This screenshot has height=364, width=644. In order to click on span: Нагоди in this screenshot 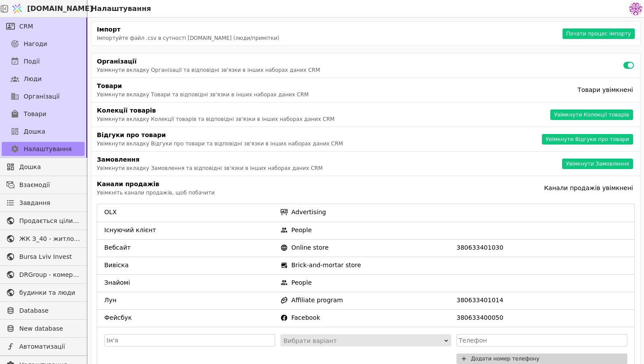, I will do `click(36, 44)`.